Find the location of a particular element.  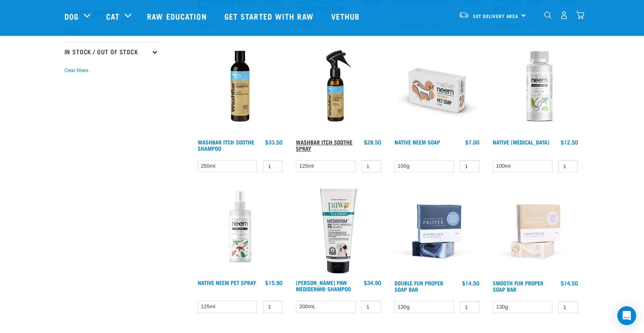

img: Wash Bar Itch Soothe Shampoo is located at coordinates (240, 91).